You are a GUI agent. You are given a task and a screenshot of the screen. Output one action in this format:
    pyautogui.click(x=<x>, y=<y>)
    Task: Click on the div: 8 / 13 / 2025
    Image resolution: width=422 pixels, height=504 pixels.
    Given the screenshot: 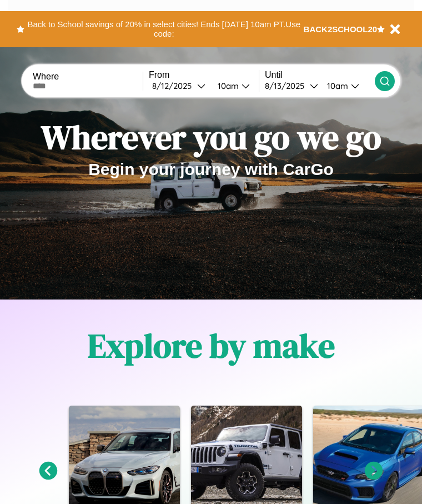 What is the action you would take?
    pyautogui.click(x=287, y=86)
    